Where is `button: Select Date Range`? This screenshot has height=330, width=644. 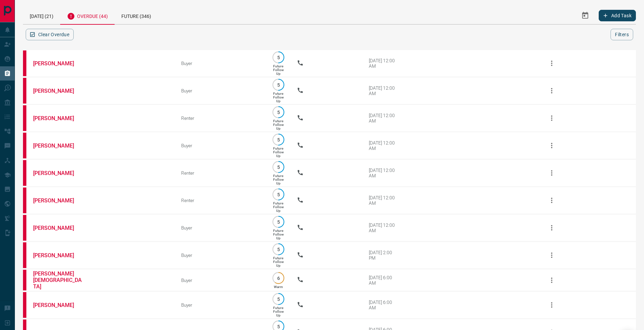
button: Select Date Range is located at coordinates (586, 16).